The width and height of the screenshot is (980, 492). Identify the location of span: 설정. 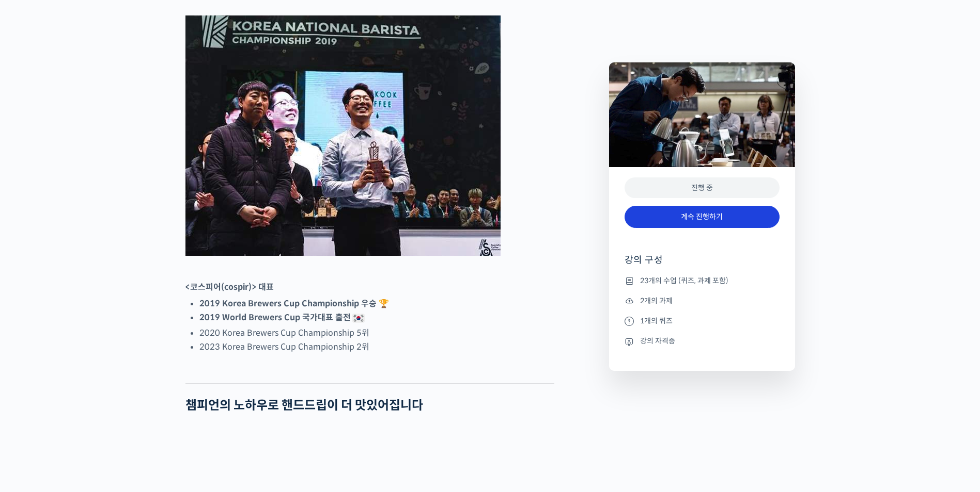
(166, 347).